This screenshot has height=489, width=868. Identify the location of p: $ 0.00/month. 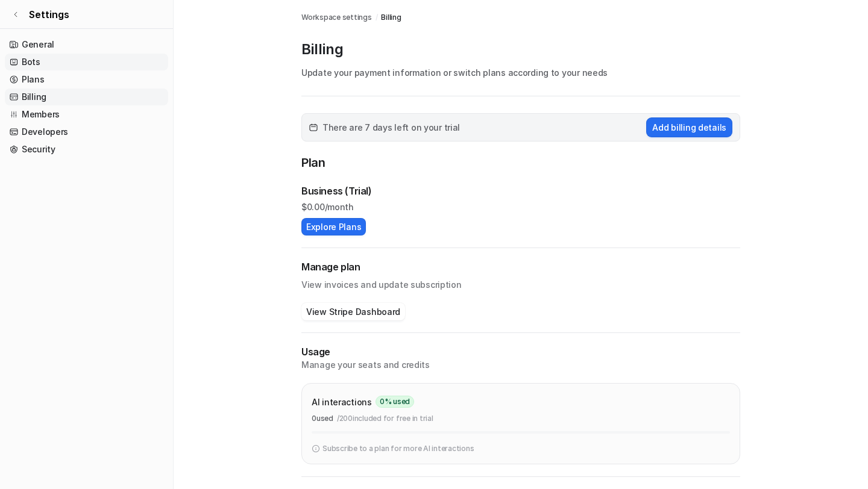
(521, 207).